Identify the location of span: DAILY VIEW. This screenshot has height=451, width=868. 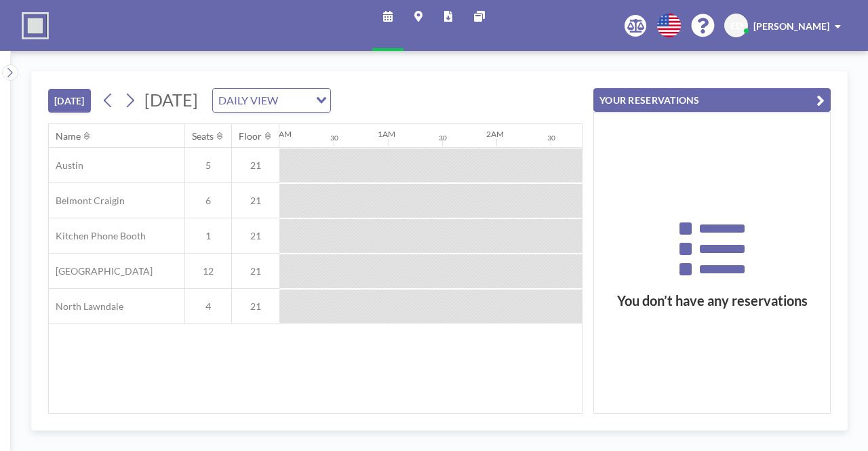
(248, 100).